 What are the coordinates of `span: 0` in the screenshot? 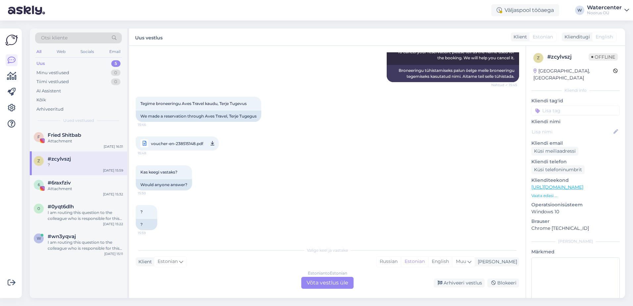 It's located at (39, 208).